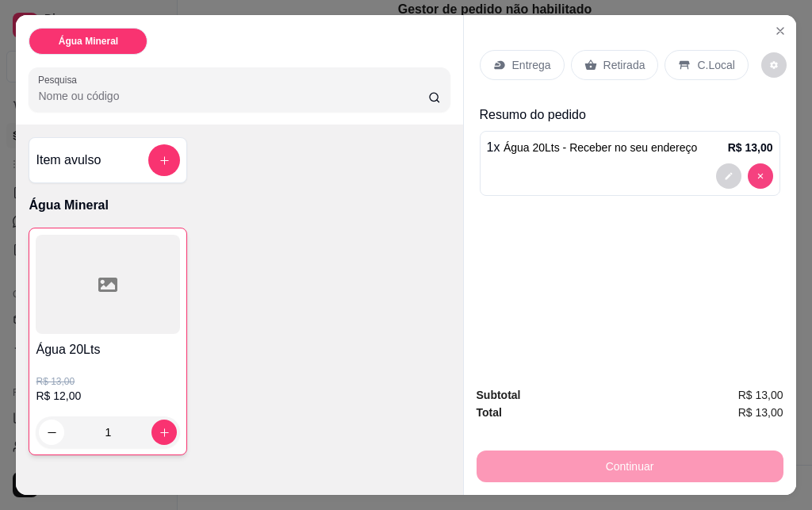 This screenshot has width=812, height=510. I want to click on button: add-separate-item, so click(164, 160).